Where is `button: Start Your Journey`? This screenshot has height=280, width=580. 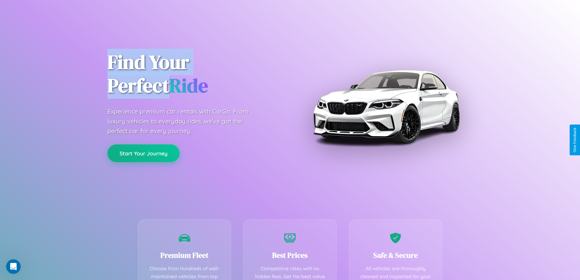 button: Start Your Journey is located at coordinates (143, 153).